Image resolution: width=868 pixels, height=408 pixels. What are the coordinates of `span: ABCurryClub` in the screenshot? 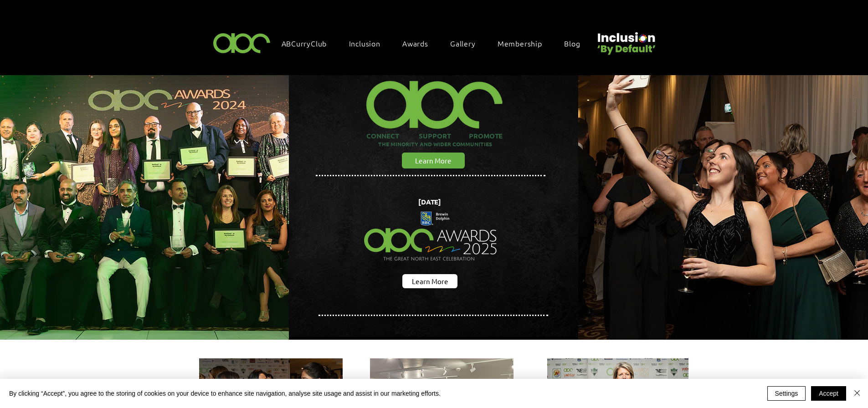 It's located at (305, 43).